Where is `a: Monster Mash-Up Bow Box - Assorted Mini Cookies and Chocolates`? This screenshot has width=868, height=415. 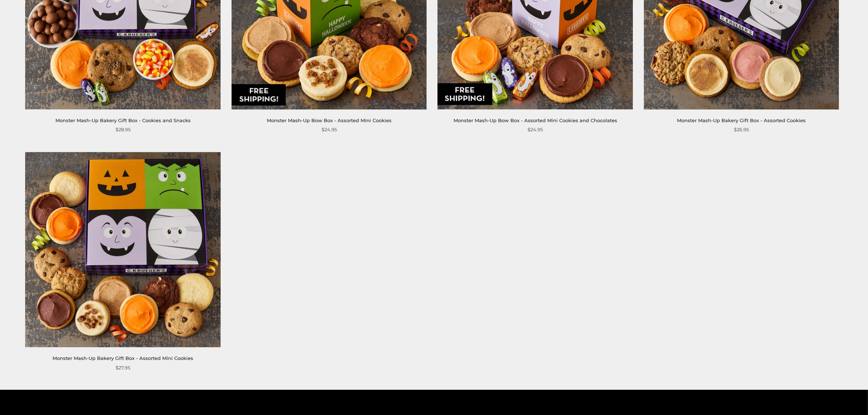 a: Monster Mash-Up Bow Box - Assorted Mini Cookies and Chocolates is located at coordinates (535, 120).